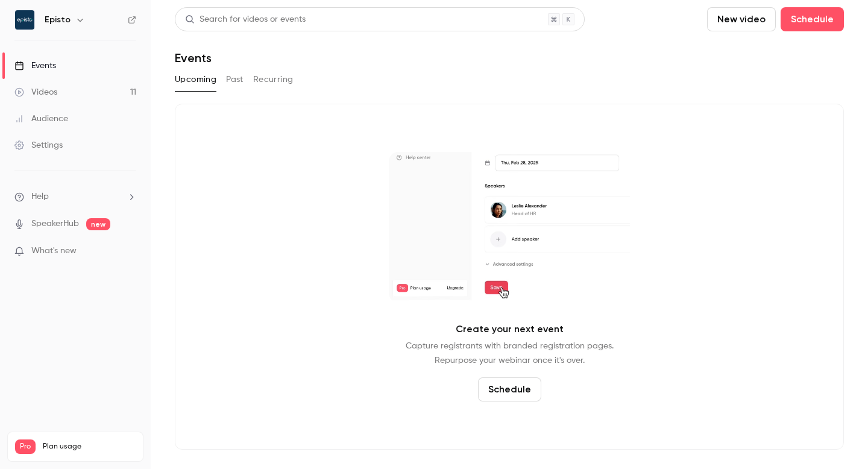  What do you see at coordinates (234, 79) in the screenshot?
I see `button: Past` at bounding box center [234, 79].